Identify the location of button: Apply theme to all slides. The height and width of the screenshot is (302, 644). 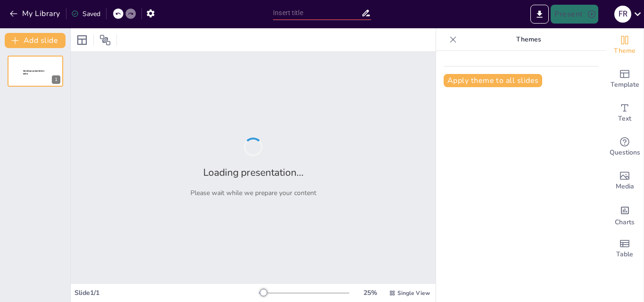
(492, 81).